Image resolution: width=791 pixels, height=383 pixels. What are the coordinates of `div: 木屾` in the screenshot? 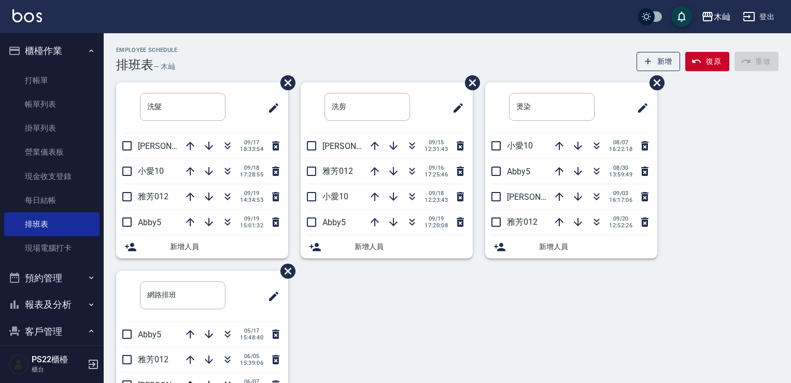 It's located at (722, 17).